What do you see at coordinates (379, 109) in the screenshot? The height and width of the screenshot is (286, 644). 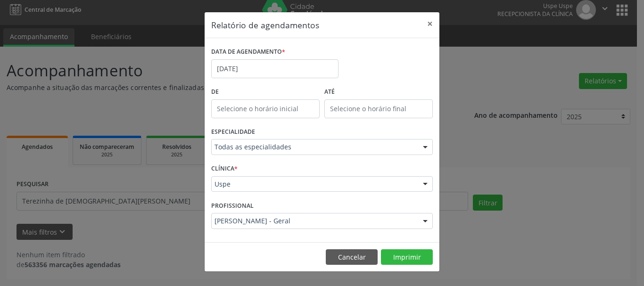 I see `input: Selecione o horário final` at bounding box center [379, 109].